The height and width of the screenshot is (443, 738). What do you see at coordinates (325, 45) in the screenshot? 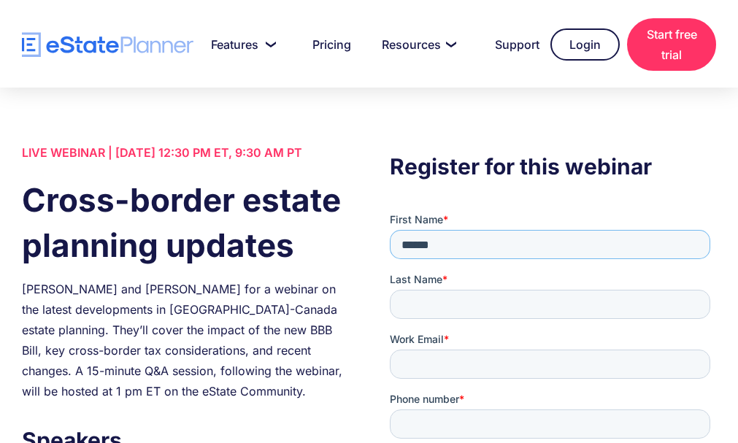
I see `a: Pricing` at bounding box center [325, 45].